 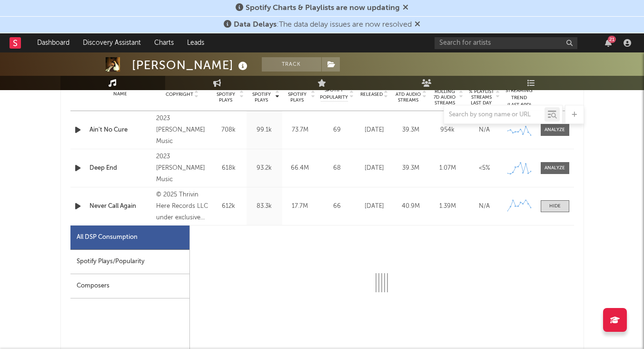 I want to click on span: Global Rolling 7D Audio Streams, so click(x=444, y=94).